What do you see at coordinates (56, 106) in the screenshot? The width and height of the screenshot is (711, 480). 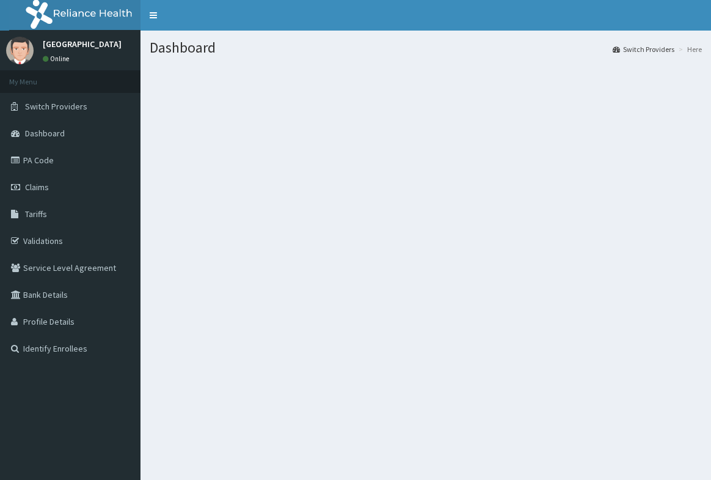 I see `span: Switch Providers` at bounding box center [56, 106].